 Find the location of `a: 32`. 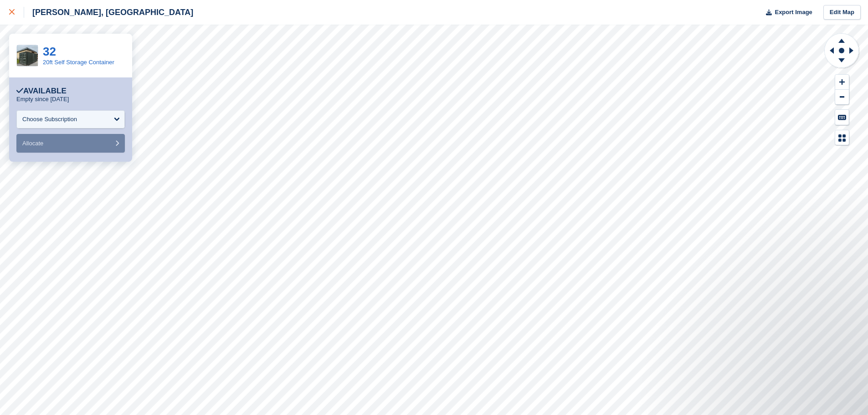

a: 32 is located at coordinates (49, 52).